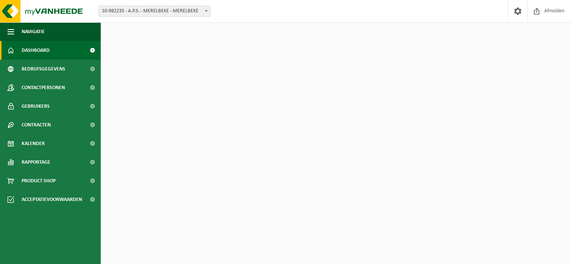 Image resolution: width=570 pixels, height=264 pixels. Describe the element at coordinates (154, 11) in the screenshot. I see `span: 10-982235 - A.P.S. - MERELBEKE - MERELBEKE` at that location.